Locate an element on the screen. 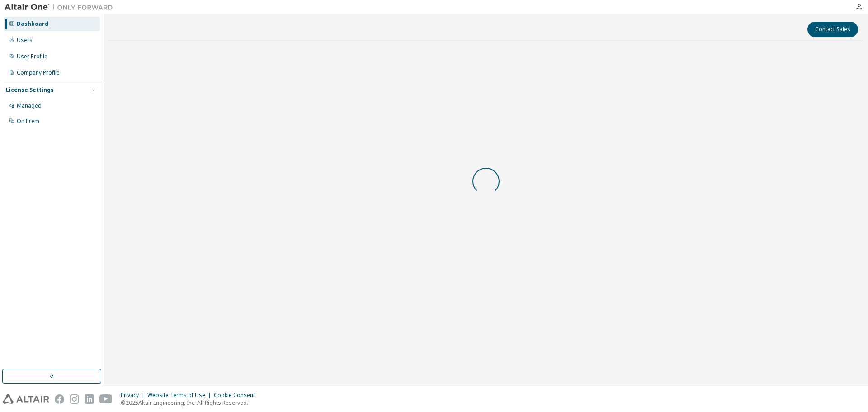  div: User Profile is located at coordinates (32, 56).